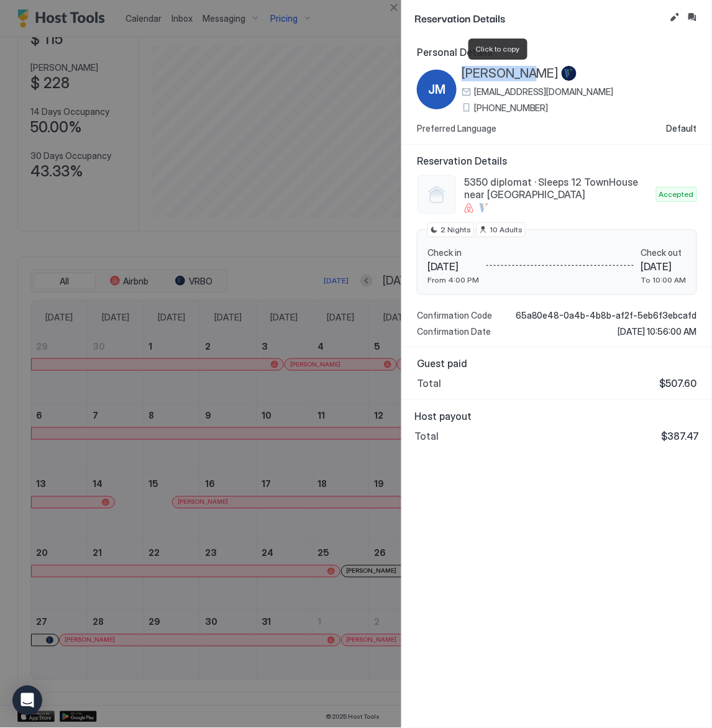 This screenshot has height=728, width=712. I want to click on span: JM, so click(437, 90).